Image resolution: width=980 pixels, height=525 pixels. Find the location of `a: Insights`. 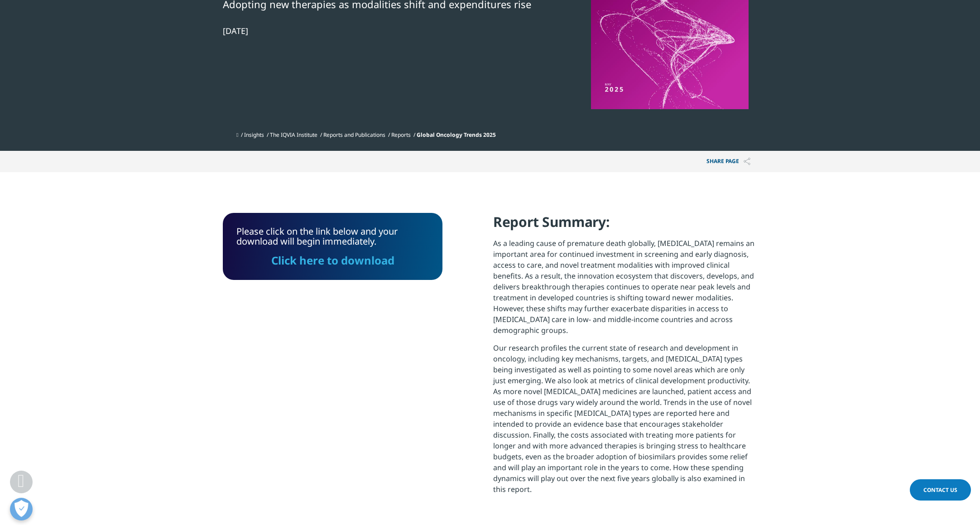

a: Insights is located at coordinates (254, 135).